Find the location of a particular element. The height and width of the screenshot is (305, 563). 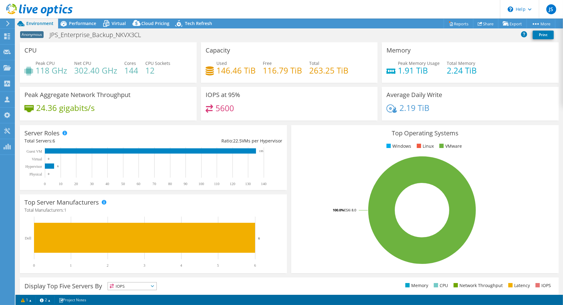

span: CPU Sockets is located at coordinates (158, 63).